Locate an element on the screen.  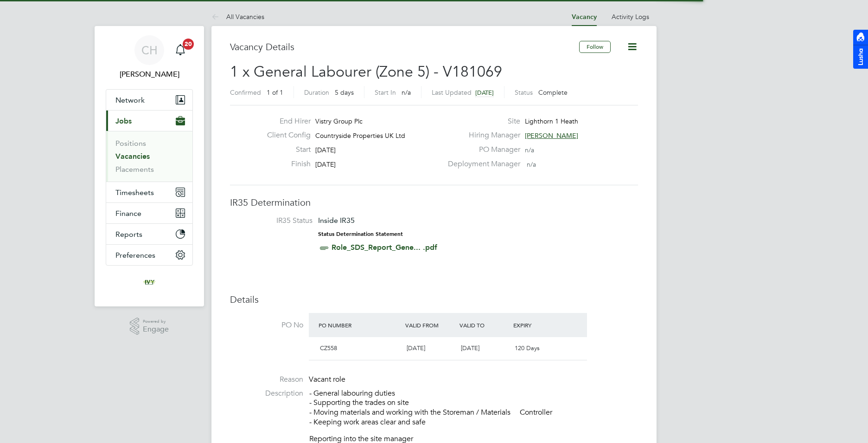
label: Confirmed is located at coordinates (245, 93).